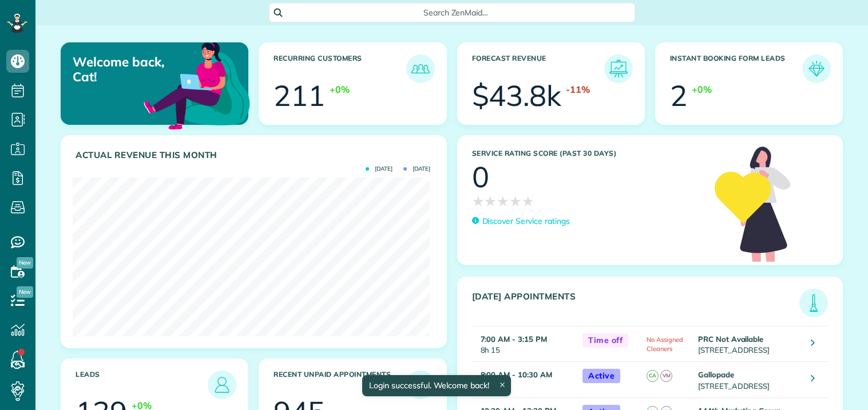 Image resolution: width=868 pixels, height=410 pixels. What do you see at coordinates (618, 69) in the screenshot?
I see `img: icon_forecast_revenue-8c13a41c7ed35a8dcfafea3cbb826a0462acb37728057bba2d056411b612bbbe.png` at bounding box center [618, 69].